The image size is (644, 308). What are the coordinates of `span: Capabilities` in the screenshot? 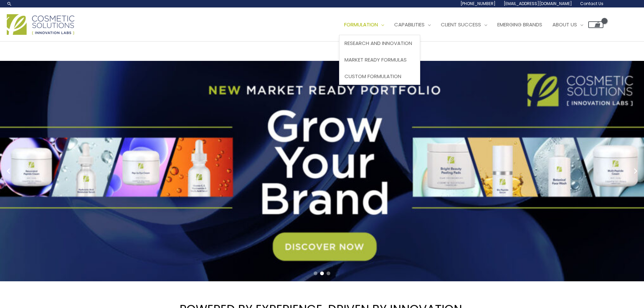 It's located at (409, 24).